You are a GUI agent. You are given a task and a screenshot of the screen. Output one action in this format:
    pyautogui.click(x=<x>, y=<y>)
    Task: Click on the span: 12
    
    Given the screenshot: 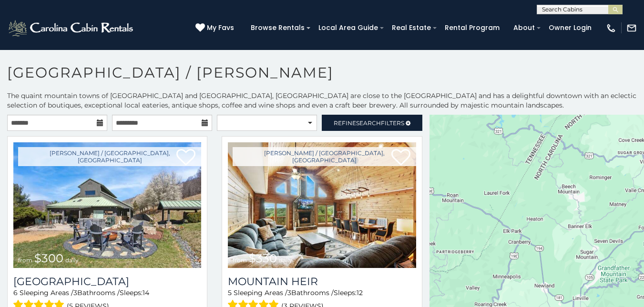 What is the action you would take?
    pyautogui.click(x=359, y=292)
    